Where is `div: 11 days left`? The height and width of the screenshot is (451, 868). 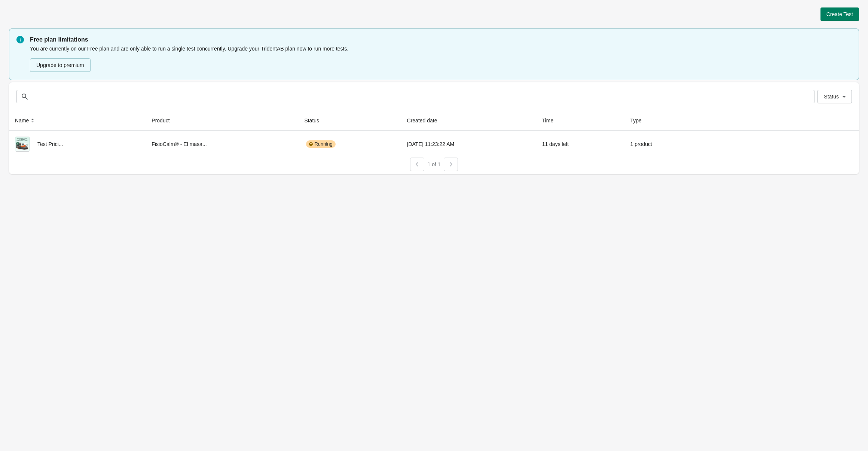 div: 11 days left is located at coordinates (580, 144).